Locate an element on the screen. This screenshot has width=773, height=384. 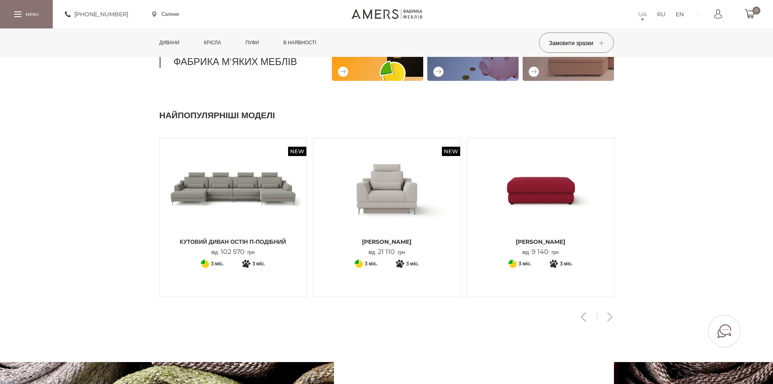
a: Дивани is located at coordinates (170, 43).